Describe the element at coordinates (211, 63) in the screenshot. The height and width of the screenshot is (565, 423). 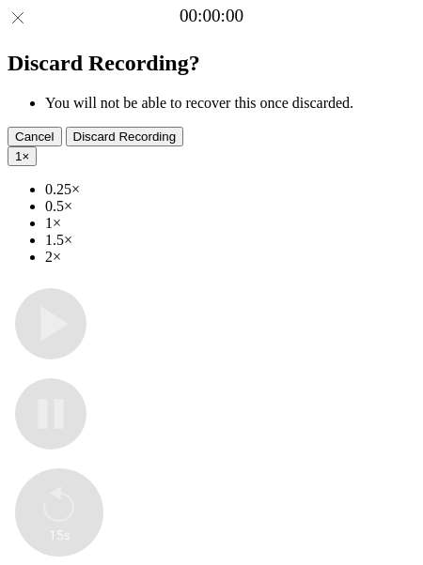
I see `h2: Discard Recording?` at that location.